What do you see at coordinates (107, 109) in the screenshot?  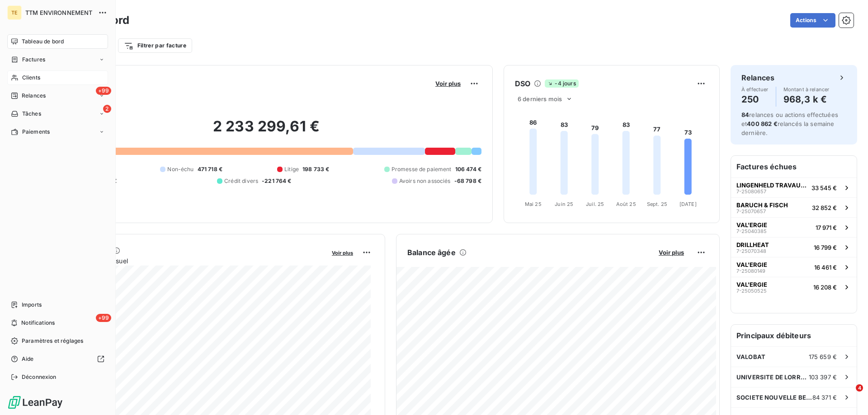 I see `span: 2` at bounding box center [107, 109].